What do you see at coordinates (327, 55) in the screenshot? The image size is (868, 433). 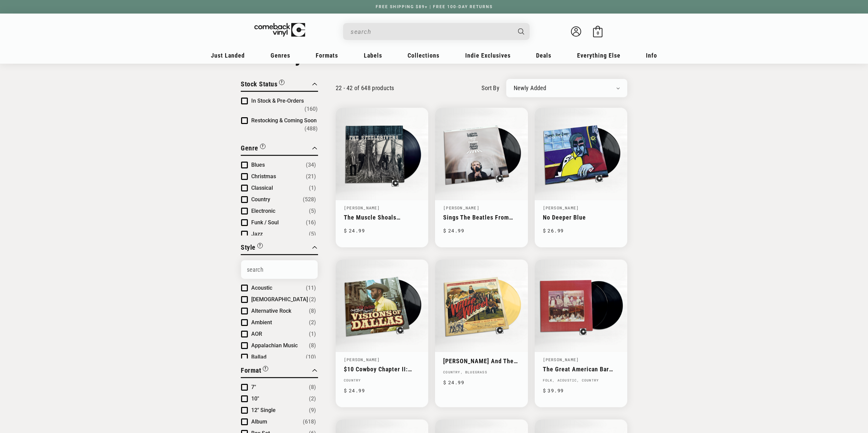 I see `span: Formats` at bounding box center [327, 55].